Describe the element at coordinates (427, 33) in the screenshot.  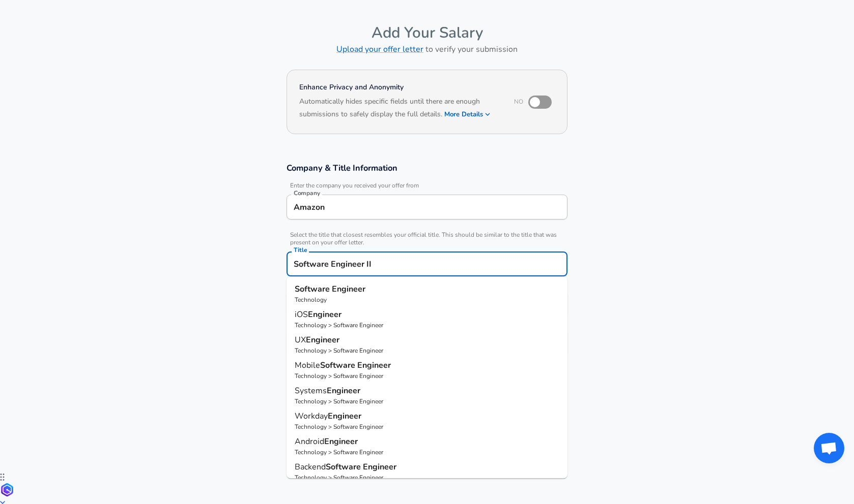
I see `h4: Add Your Salary` at that location.